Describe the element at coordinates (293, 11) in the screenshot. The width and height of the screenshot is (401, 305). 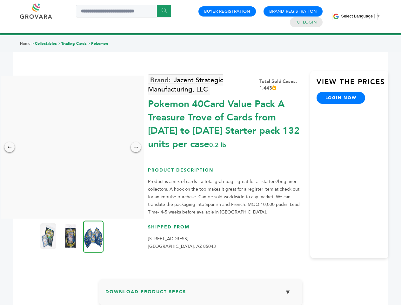
I see `a: Brand Registration` at that location.